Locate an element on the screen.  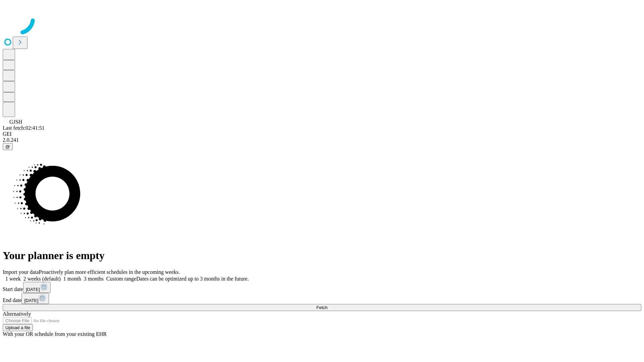
span: Custom range is located at coordinates (121, 279).